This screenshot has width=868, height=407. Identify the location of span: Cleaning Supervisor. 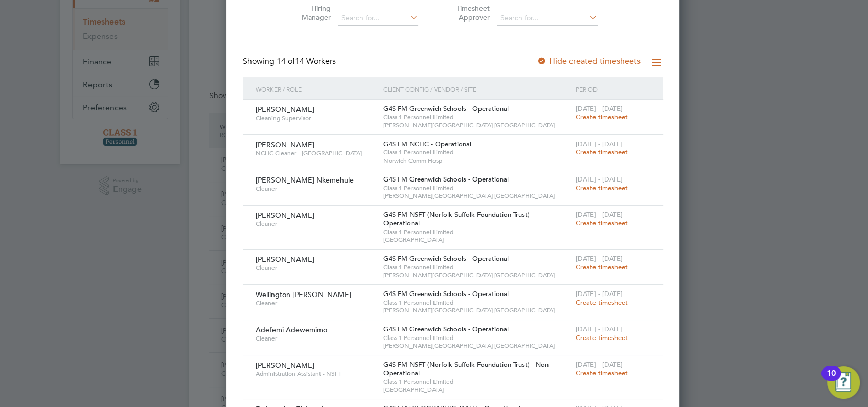
(316, 118).